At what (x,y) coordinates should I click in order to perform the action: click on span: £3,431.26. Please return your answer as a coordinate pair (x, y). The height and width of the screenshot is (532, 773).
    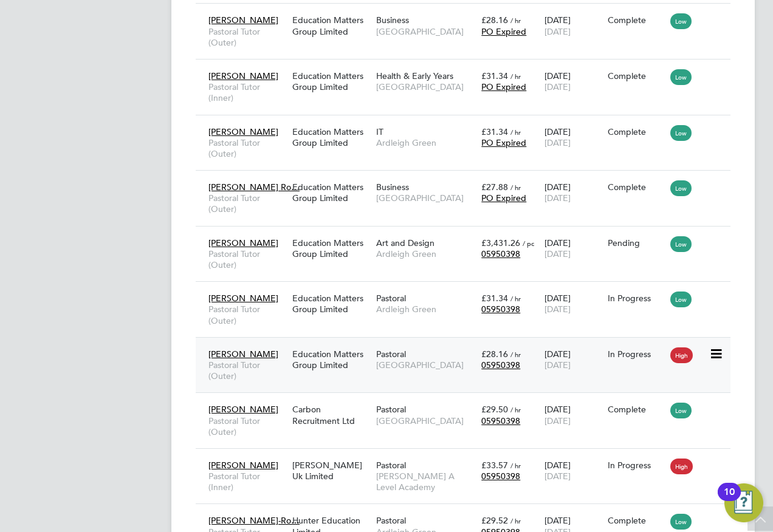
    Looking at the image, I should click on (501, 243).